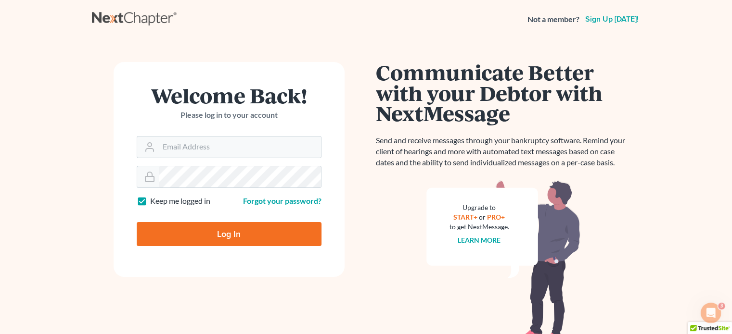 Image resolution: width=732 pixels, height=334 pixels. Describe the element at coordinates (465, 217) in the screenshot. I see `a: START+` at that location.